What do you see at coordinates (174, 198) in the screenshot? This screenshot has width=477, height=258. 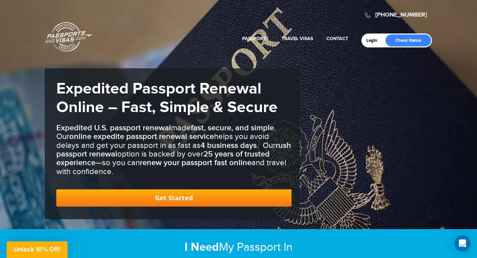 I see `a: Get Started` at bounding box center [174, 198].